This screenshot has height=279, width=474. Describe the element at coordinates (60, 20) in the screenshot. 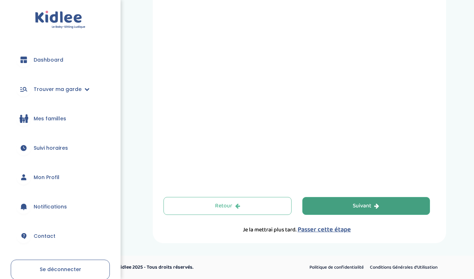

I see `img: logo.svg` at that location.